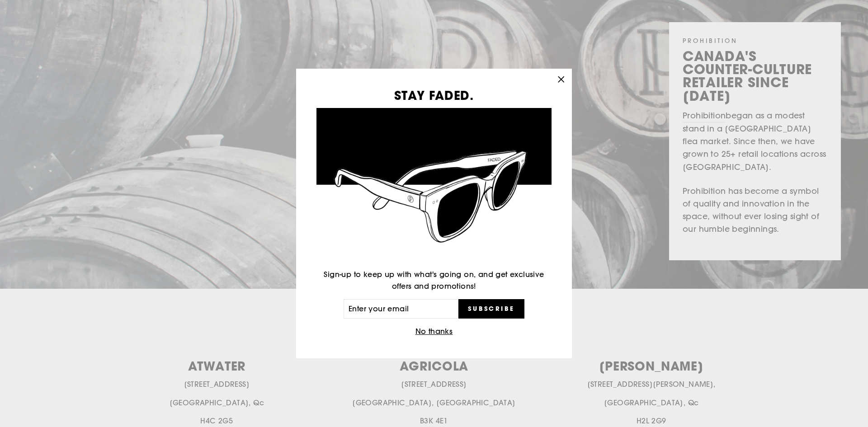  Describe the element at coordinates (434, 332) in the screenshot. I see `button: No thanks` at that location.